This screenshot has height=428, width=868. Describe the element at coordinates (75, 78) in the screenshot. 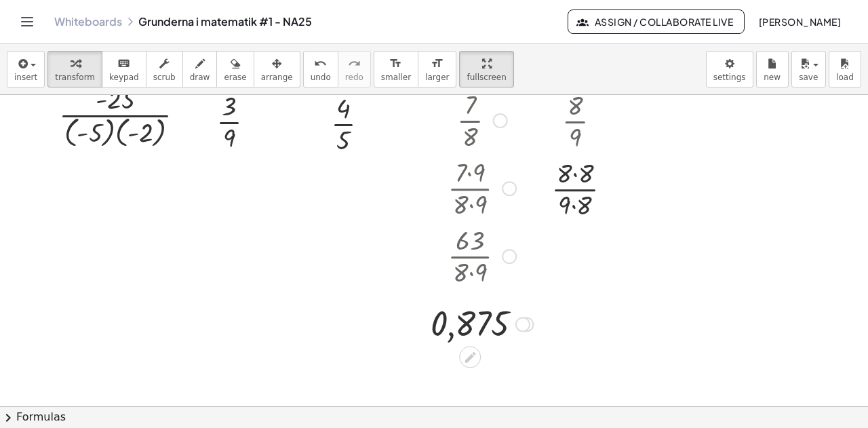

I see `span: transform` at that location.